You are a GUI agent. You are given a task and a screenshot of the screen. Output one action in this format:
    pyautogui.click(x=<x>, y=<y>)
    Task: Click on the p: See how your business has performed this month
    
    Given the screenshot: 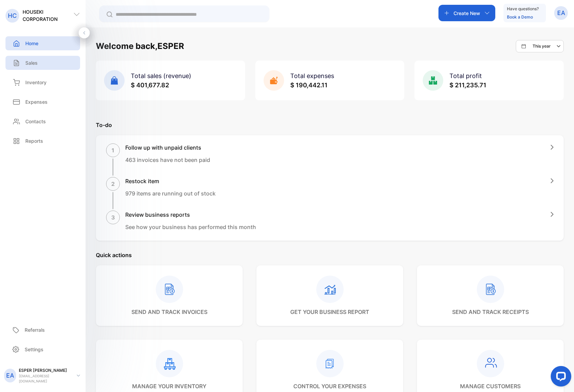 What is the action you would take?
    pyautogui.click(x=191, y=227)
    